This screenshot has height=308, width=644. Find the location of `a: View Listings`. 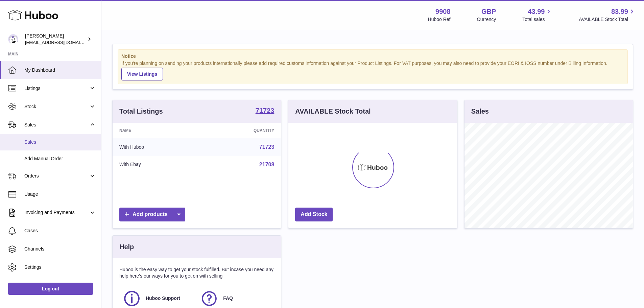

a: View Listings is located at coordinates (142, 74).